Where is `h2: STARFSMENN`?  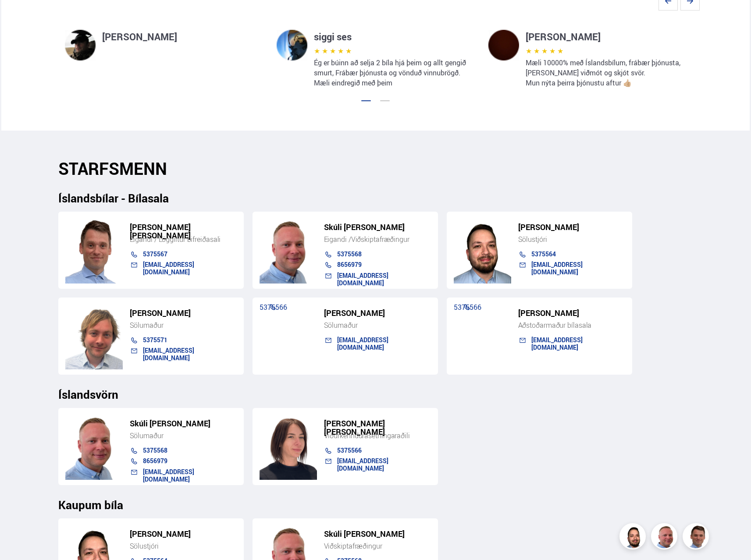
h2: STARFSMENN is located at coordinates (376, 168).